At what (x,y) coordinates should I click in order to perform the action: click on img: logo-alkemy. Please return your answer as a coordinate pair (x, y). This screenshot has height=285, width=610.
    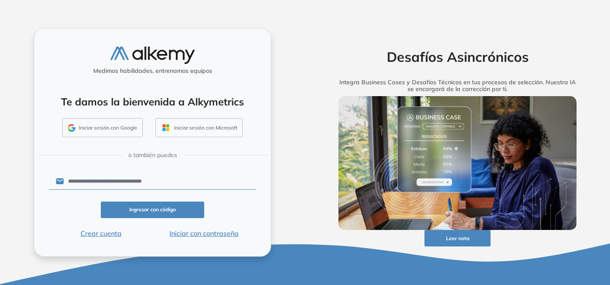
    Looking at the image, I should click on (152, 55).